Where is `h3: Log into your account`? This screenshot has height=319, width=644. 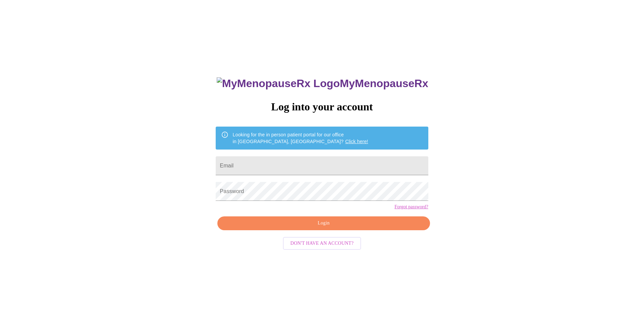 h3: Log into your account is located at coordinates (322, 107).